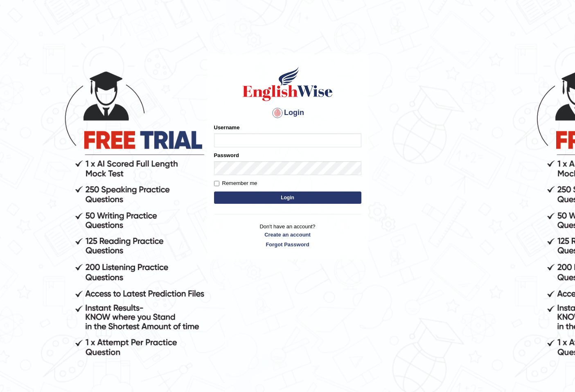 This screenshot has height=392, width=575. Describe the element at coordinates (226, 155) in the screenshot. I see `label: Password` at that location.